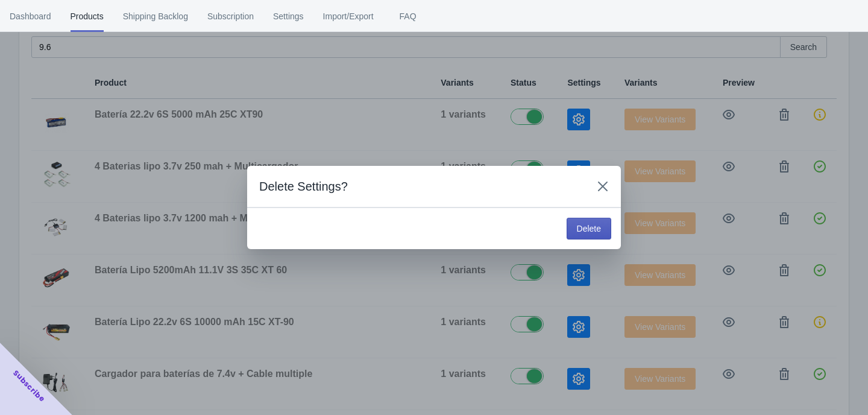 Image resolution: width=868 pixels, height=415 pixels. What do you see at coordinates (30, 17) in the screenshot?
I see `span: Dashboard` at bounding box center [30, 17].